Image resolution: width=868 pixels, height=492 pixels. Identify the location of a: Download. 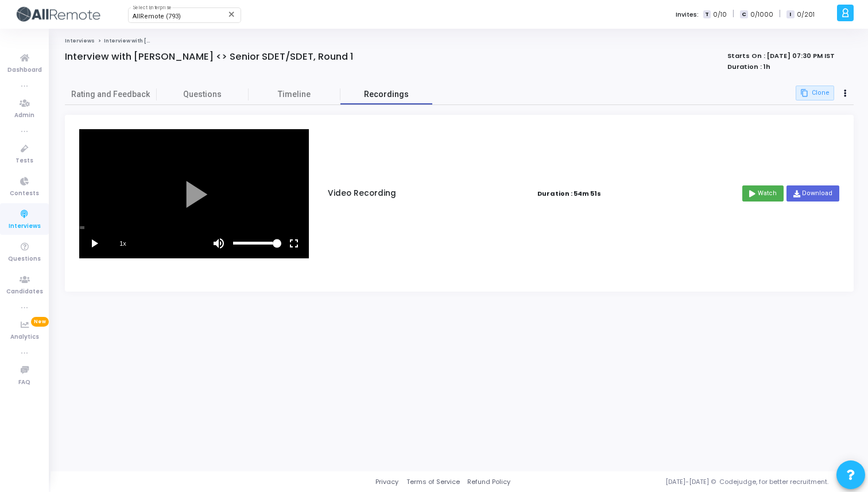
(813, 194).